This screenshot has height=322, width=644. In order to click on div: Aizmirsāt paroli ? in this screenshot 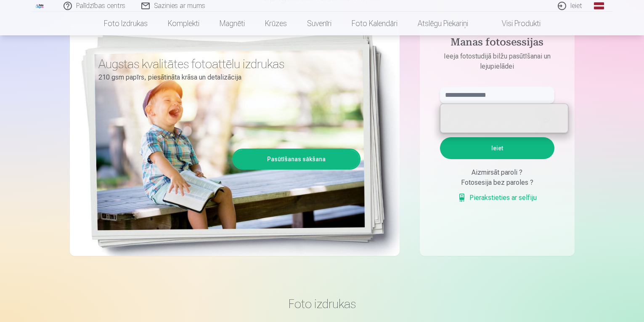, I will do `click(498, 173)`.